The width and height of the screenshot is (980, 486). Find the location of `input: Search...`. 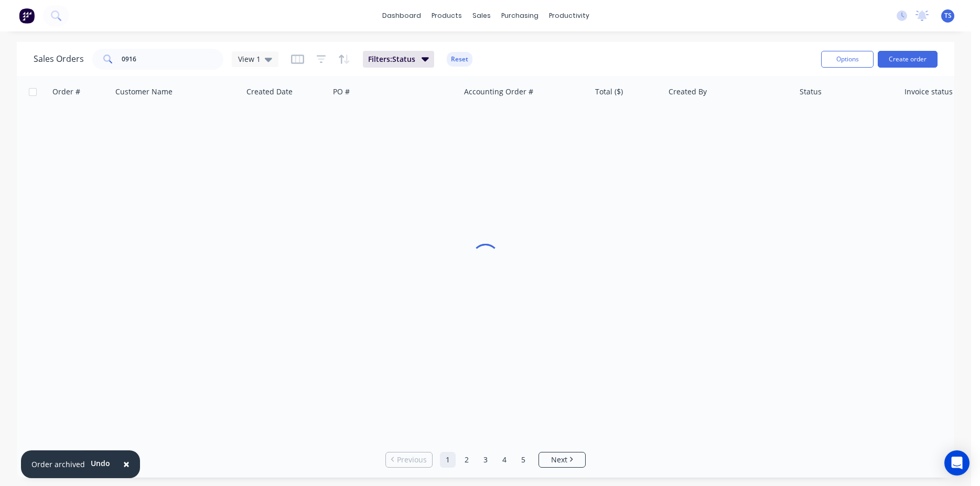

input: Search... is located at coordinates (172, 59).